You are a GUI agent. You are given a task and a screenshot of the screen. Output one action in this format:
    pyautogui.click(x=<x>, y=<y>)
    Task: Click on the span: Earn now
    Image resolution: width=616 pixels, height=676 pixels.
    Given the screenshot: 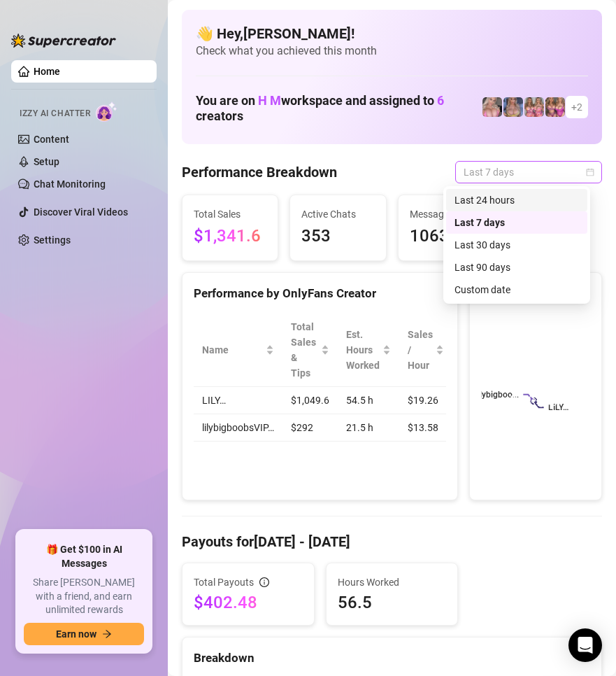 What is the action you would take?
    pyautogui.click(x=76, y=633)
    